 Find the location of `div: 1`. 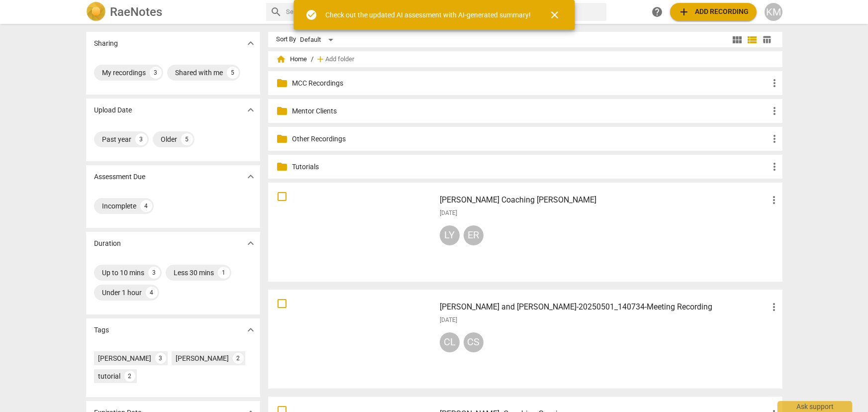

div: 1 is located at coordinates (224, 273).